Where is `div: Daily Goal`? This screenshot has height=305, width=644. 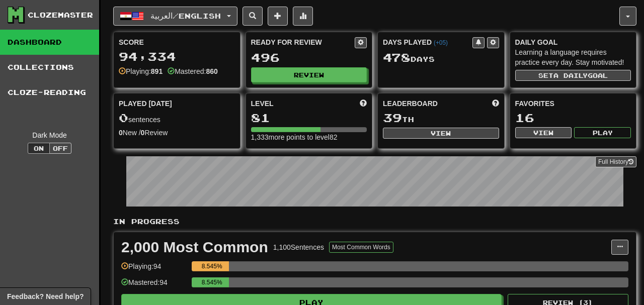 div: Daily Goal is located at coordinates (573, 42).